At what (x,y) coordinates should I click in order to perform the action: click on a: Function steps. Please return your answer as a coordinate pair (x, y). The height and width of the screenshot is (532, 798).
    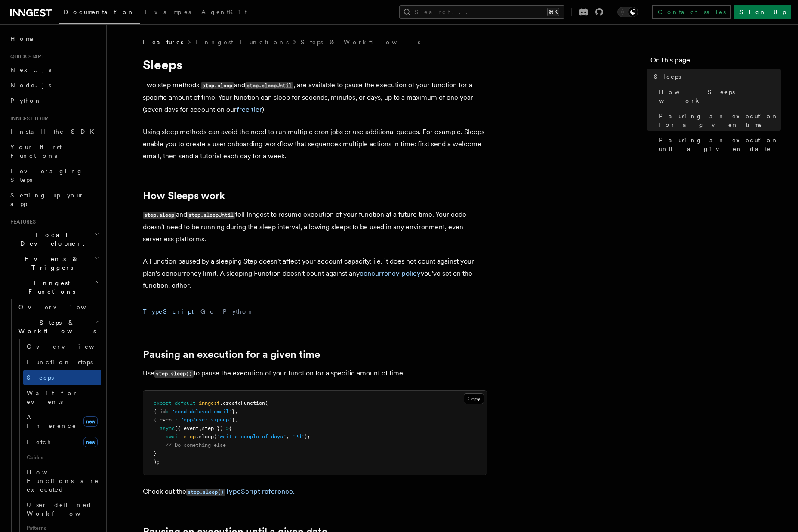
    Looking at the image, I should click on (62, 362).